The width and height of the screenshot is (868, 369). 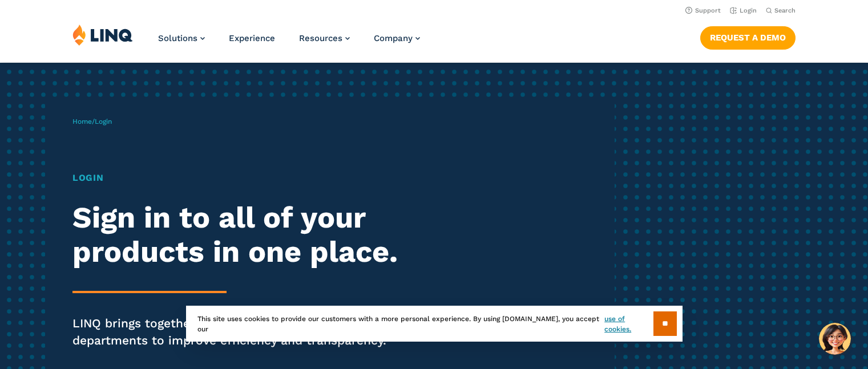 I want to click on p: LINQ brings together students, parents and all your departments to improve efficiency and transpa..., so click(x=240, y=332).